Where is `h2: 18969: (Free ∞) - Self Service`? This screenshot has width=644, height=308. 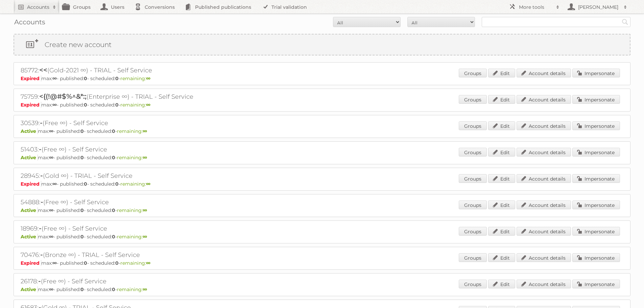
h2: 18969: (Free ∞) - Self Service is located at coordinates (139, 229).